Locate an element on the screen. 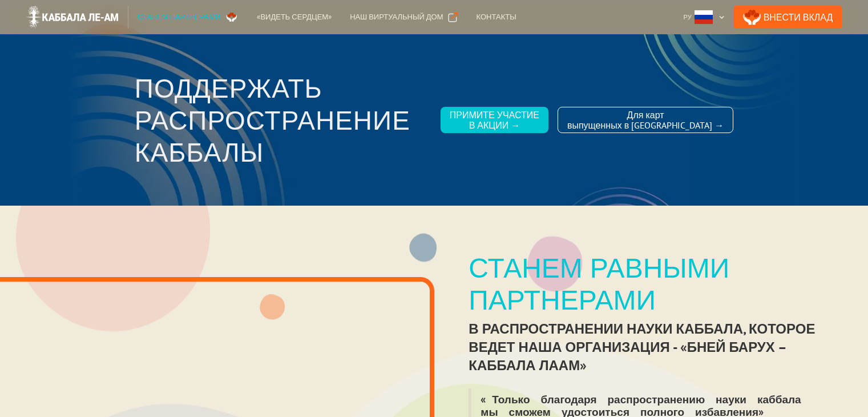 The image size is (868, 417). a: Наш виртуальный дом is located at coordinates (403, 17).